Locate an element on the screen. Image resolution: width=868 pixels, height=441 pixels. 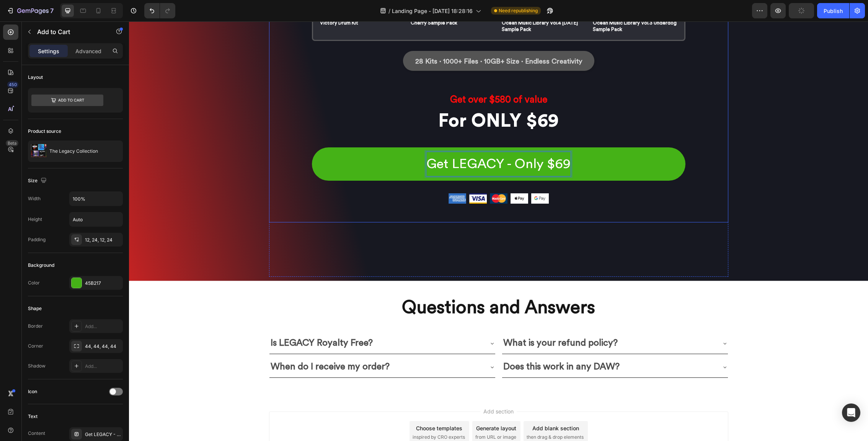
div: Shadow is located at coordinates (37, 366).